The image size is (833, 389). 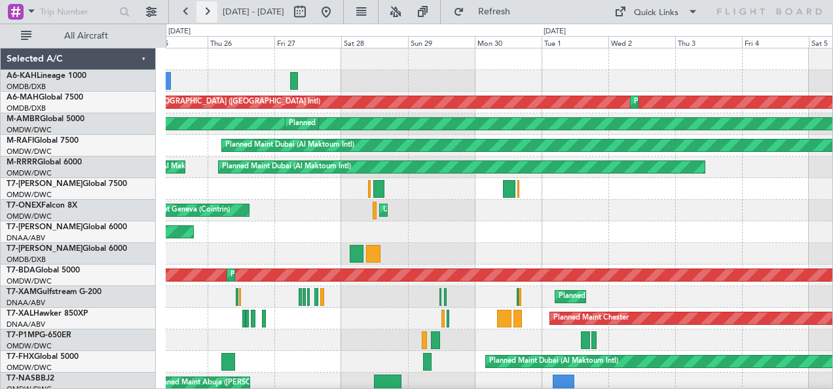 I want to click on span: T7-XAL, so click(x=20, y=314).